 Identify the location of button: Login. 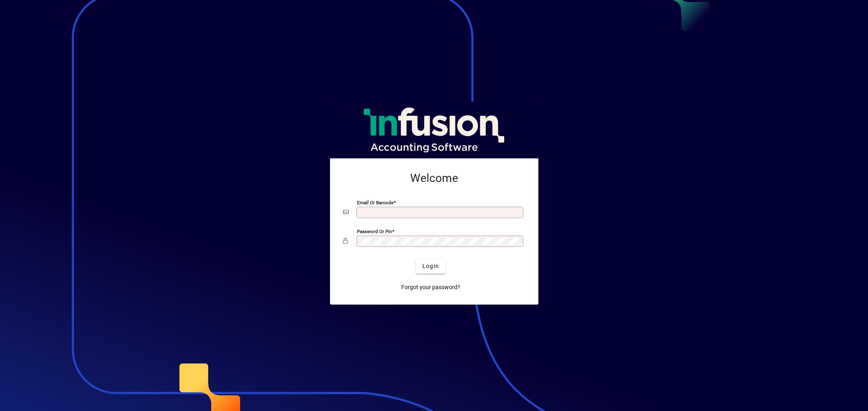
(430, 267).